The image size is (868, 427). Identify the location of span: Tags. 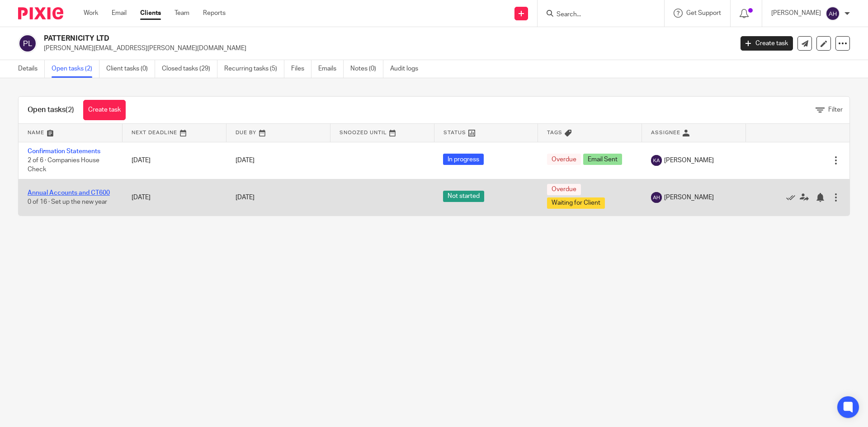
(555, 133).